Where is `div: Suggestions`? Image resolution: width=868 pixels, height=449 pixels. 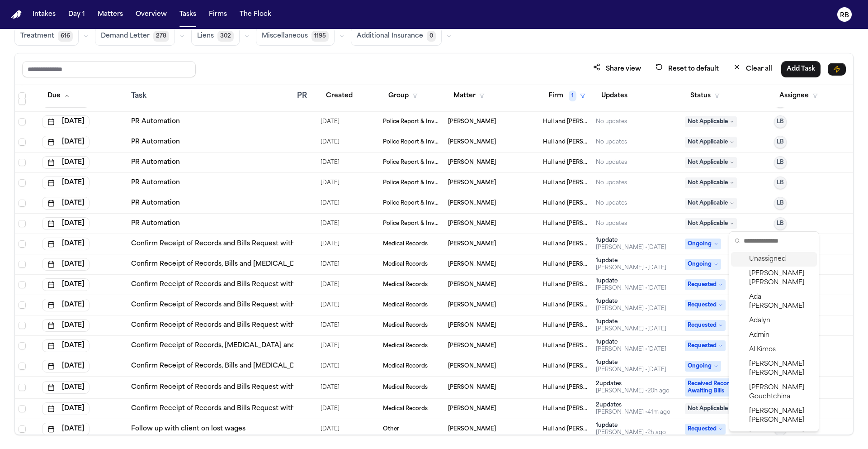
div: Suggestions is located at coordinates (774, 341).